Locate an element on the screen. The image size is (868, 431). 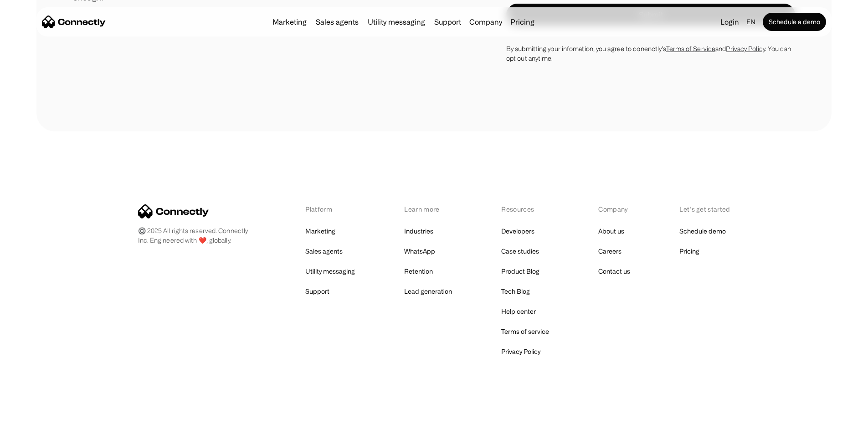
div: Let’s get started is located at coordinates (705, 209).